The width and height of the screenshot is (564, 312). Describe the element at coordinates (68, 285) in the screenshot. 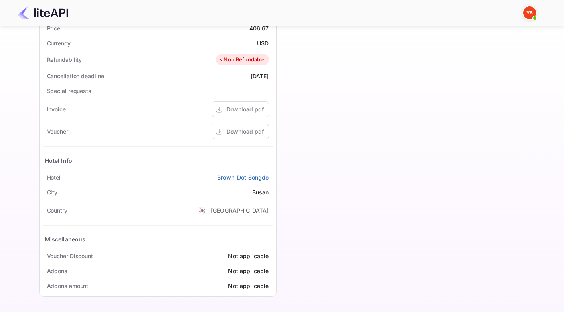

I see `div: Addons amount` at that location.